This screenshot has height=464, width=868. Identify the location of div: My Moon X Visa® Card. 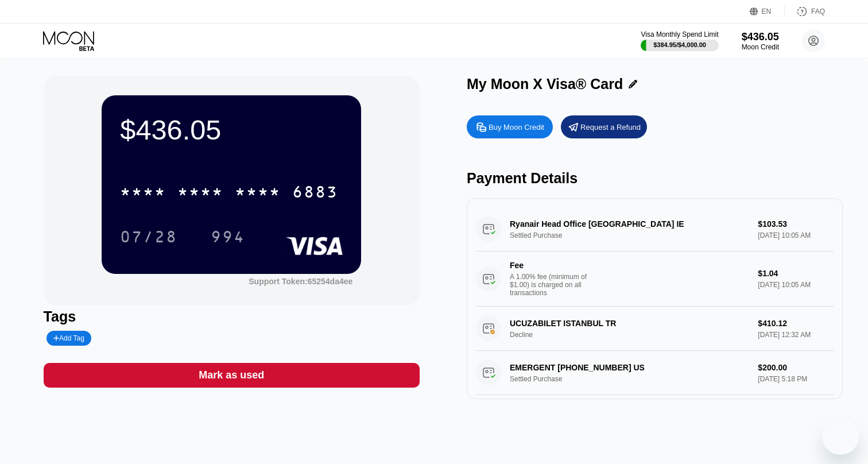
(545, 84).